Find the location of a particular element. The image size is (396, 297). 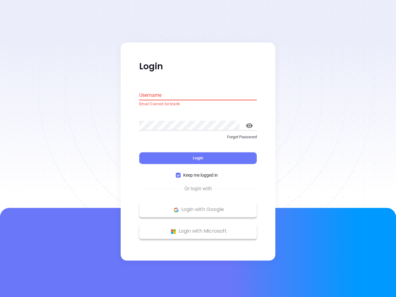

p: Login with Google is located at coordinates (198, 210).